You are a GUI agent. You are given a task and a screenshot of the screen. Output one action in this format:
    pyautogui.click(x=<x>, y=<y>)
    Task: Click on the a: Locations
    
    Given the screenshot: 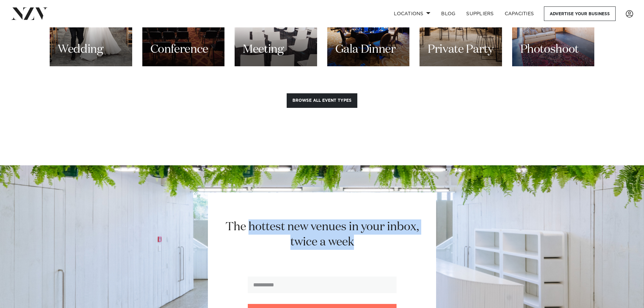 What is the action you would take?
    pyautogui.click(x=412, y=14)
    